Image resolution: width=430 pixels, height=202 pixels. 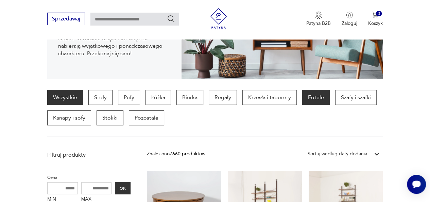 I want to click on p: Regały, so click(x=223, y=97).